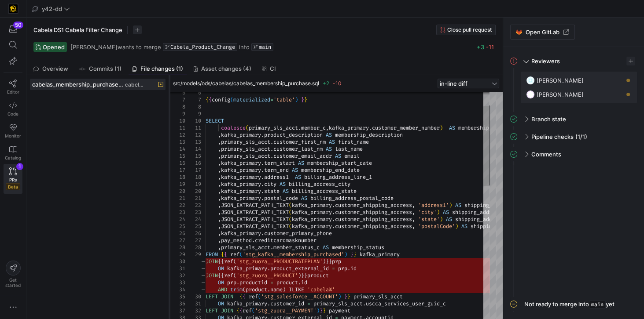 This screenshot has height=319, width=644. I want to click on span: creditcardmasknumber, so click(285, 241).